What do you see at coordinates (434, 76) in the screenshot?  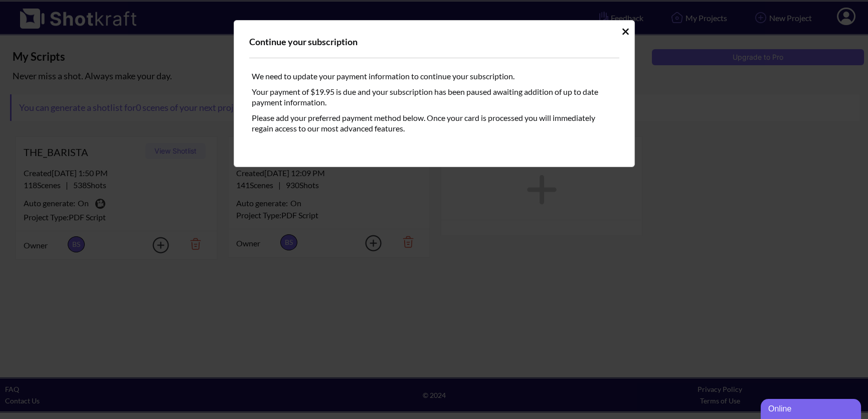 I see `div: We need to update your payment information to continue your subscription.` at bounding box center [434, 76].